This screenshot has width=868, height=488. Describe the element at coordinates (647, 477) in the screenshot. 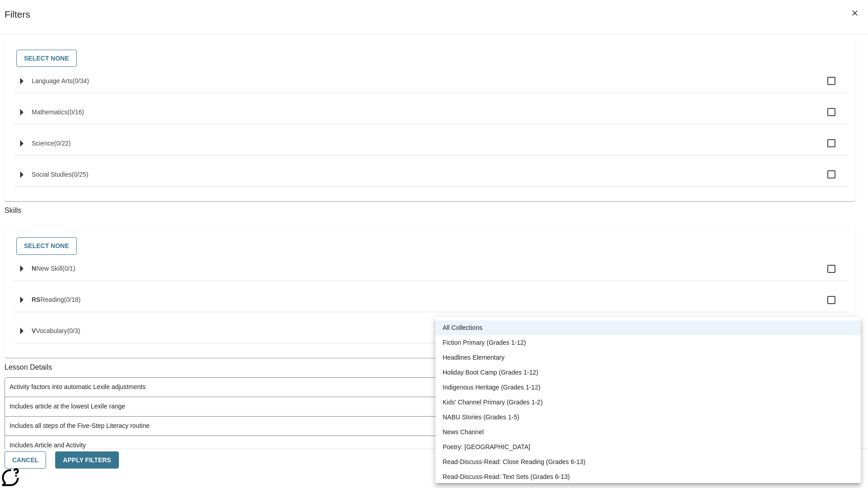

I see `li: Read-Discuss-Read: Text Sets (Grades 6-13)` at that location.